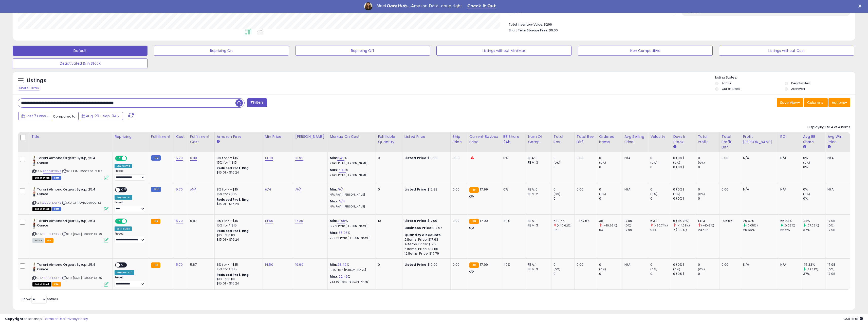 Image resolution: width=868 pixels, height=324 pixels. Describe the element at coordinates (814, 264) in the screenshot. I see `div: 45.33%` at that location.